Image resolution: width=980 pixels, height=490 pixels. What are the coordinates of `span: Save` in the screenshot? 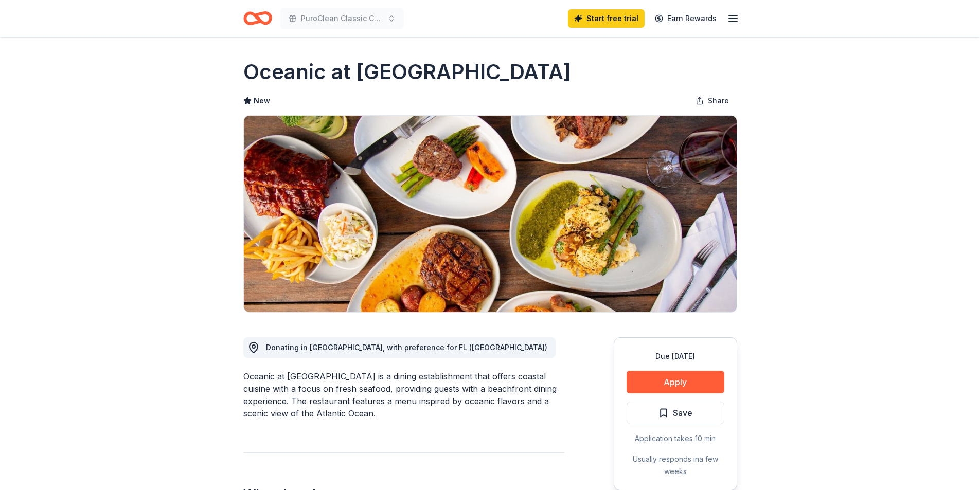 It's located at (682, 413).